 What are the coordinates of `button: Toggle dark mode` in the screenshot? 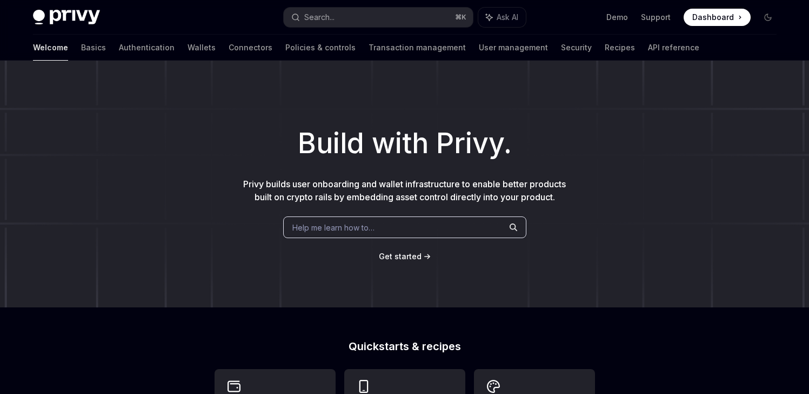 It's located at (768, 17).